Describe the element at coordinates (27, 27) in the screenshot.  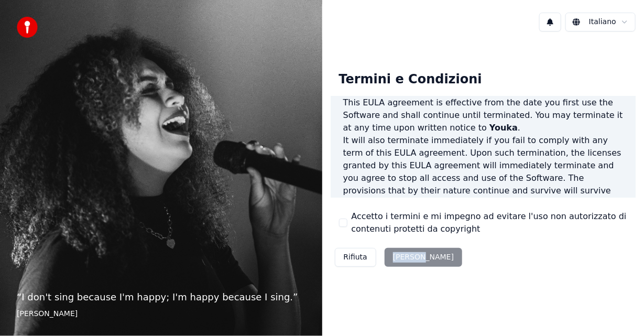
I see `img: youka` at that location.